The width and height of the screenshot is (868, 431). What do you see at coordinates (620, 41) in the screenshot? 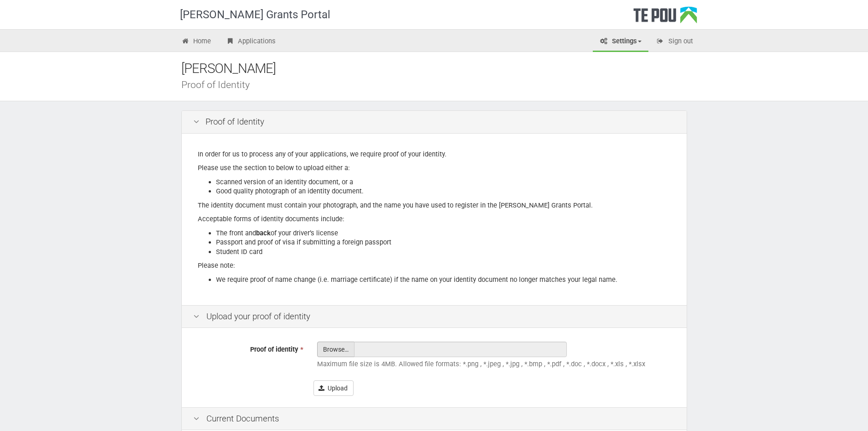
I see `a: Settings` at bounding box center [620, 41].